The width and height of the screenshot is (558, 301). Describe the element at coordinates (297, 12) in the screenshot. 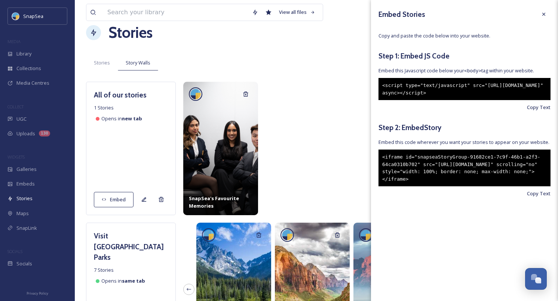

I see `div: View all files` at that location.